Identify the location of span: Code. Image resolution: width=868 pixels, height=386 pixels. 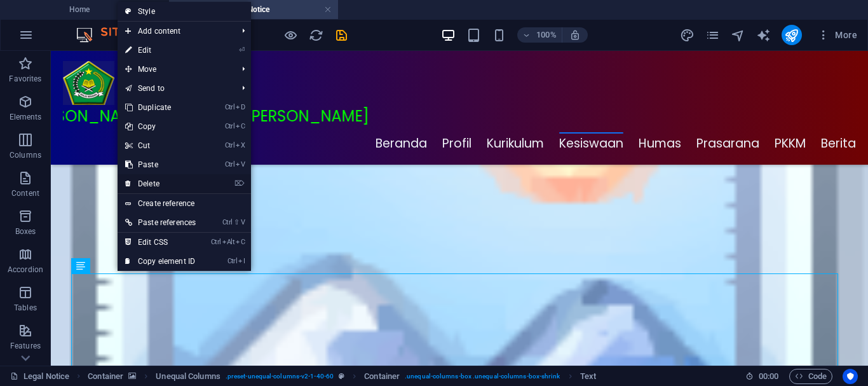
(810, 376).